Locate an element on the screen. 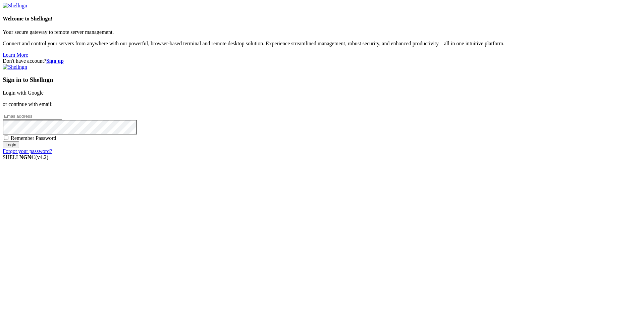  input: Login is located at coordinates (11, 145).